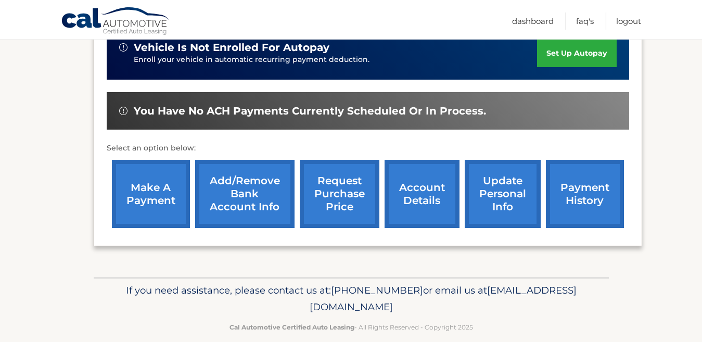  Describe the element at coordinates (351, 327) in the screenshot. I see `p: - All Rights Reserved - Copyright 2025` at that location.